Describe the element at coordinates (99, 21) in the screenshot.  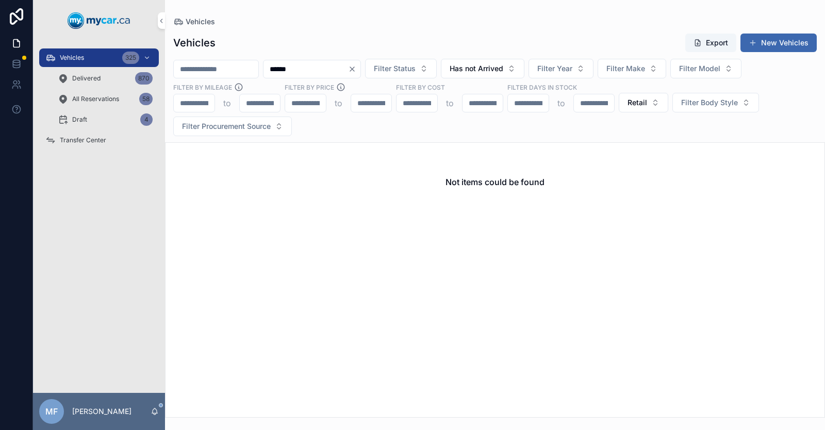
I see `img: App logo` at that location.